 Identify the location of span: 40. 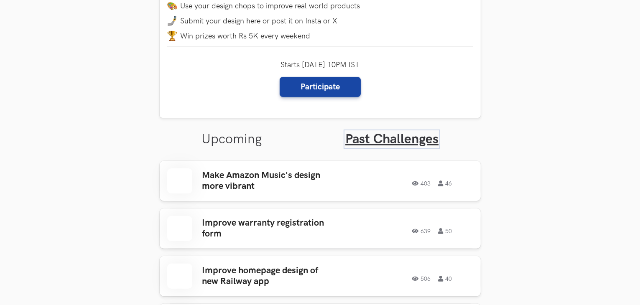
(445, 279).